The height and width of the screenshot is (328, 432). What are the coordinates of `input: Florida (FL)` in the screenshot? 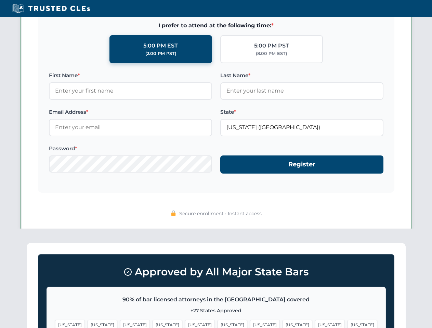 It's located at (302, 128).